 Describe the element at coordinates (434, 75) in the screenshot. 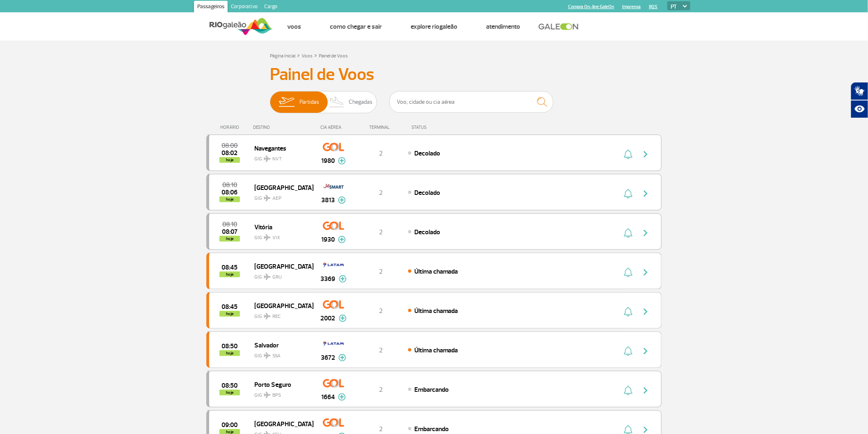

I see `h3: Painel de Voos` at that location.